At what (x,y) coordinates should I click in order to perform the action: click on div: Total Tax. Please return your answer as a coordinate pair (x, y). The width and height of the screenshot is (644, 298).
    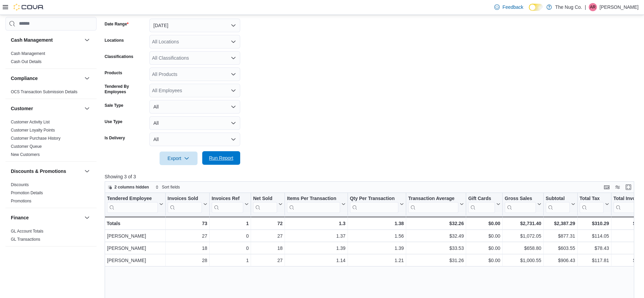
    Looking at the image, I should click on (592, 204).